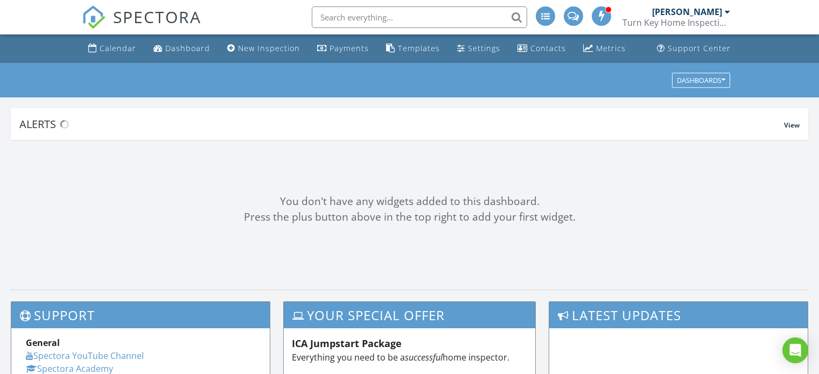  I want to click on em: successful, so click(424, 357).